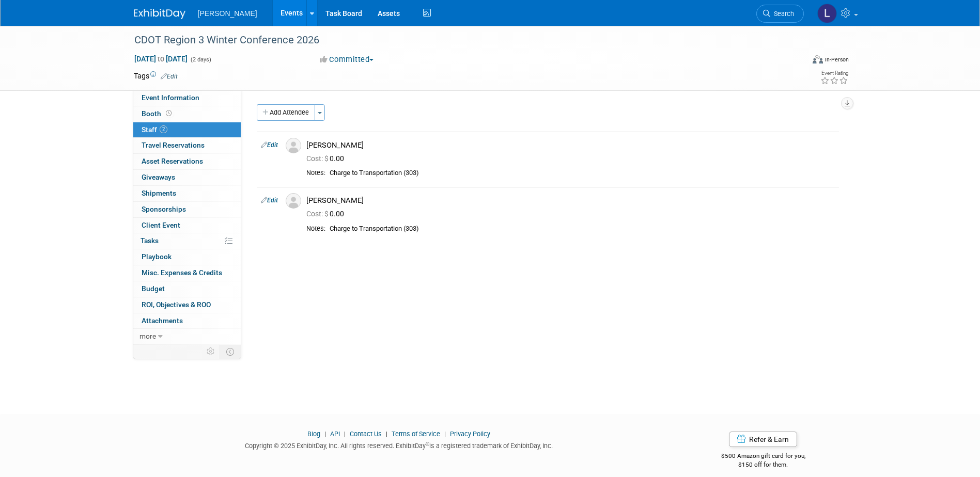 The height and width of the screenshot is (477, 980). What do you see at coordinates (187, 289) in the screenshot?
I see `a: Budget` at bounding box center [187, 289].